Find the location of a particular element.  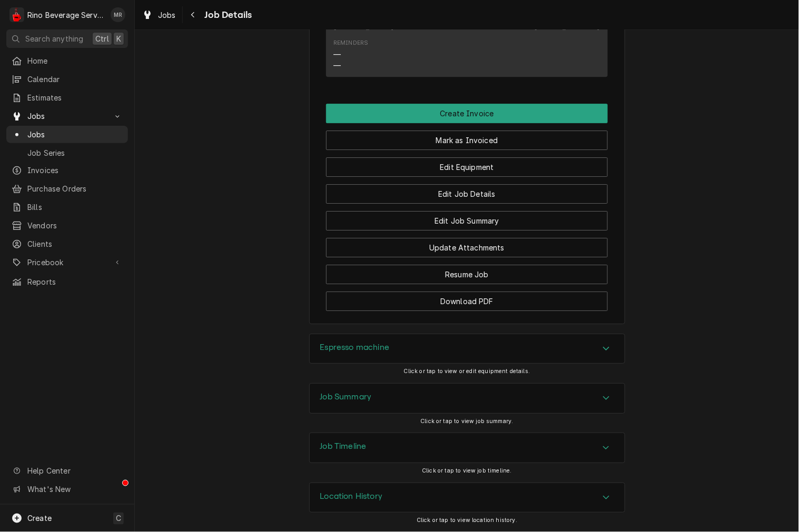

span: Bills is located at coordinates (75, 207).